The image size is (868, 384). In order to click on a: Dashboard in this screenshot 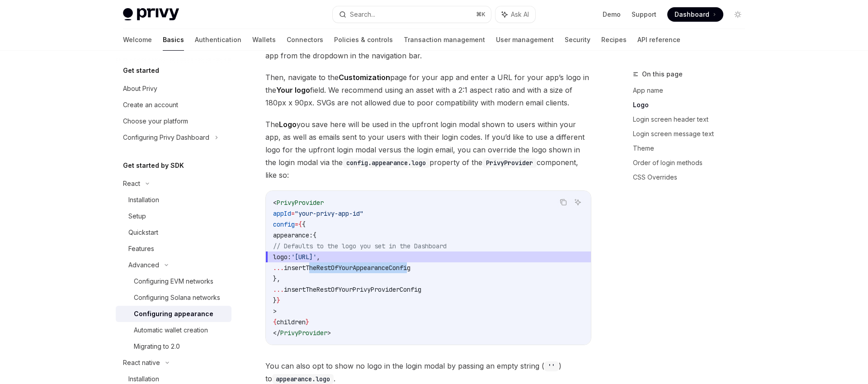, I will do `click(695, 14)`.